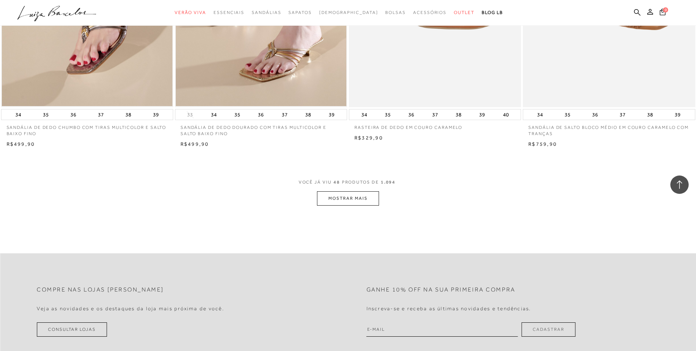 The width and height of the screenshot is (696, 351). Describe the element at coordinates (87, 128) in the screenshot. I see `p: SANDÁLIA DE DEDO CHUMBO COM TIRAS MULTICOLOR E SALTO BAIXO FINO` at that location.